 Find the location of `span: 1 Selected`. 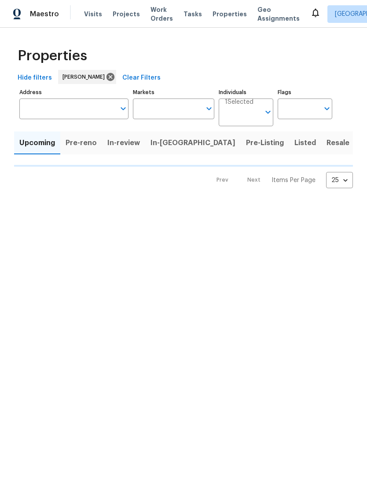

span: 1 Selected is located at coordinates (239, 102).